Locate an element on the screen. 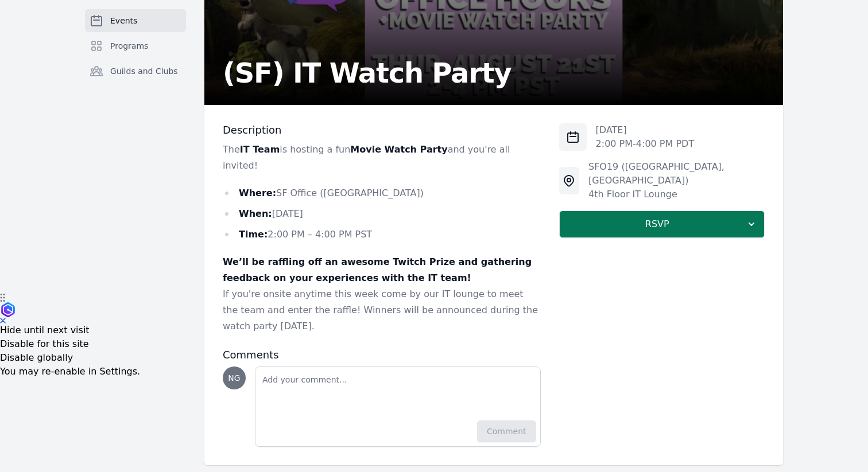 The image size is (868, 472). span: Guilds and Clubs is located at coordinates (144, 72).